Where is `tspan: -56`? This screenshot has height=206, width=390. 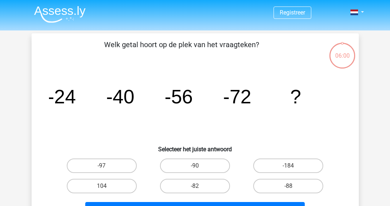 tspan: -56 is located at coordinates (178, 96).